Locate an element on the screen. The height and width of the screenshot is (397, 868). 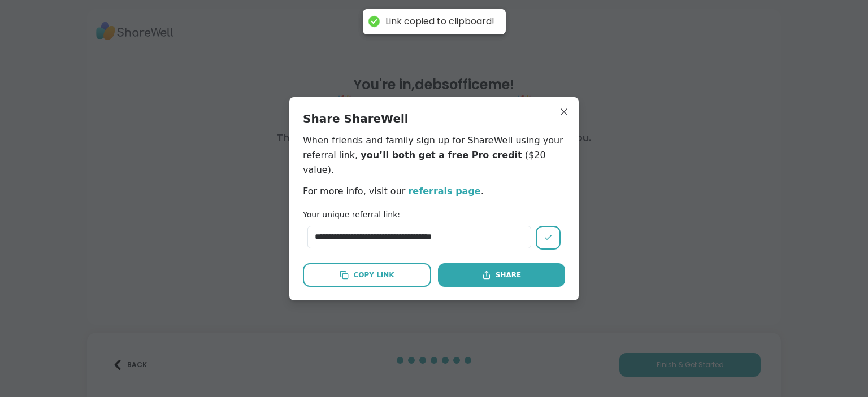
span: you’ll both get a free Pro credit is located at coordinates (441, 155).